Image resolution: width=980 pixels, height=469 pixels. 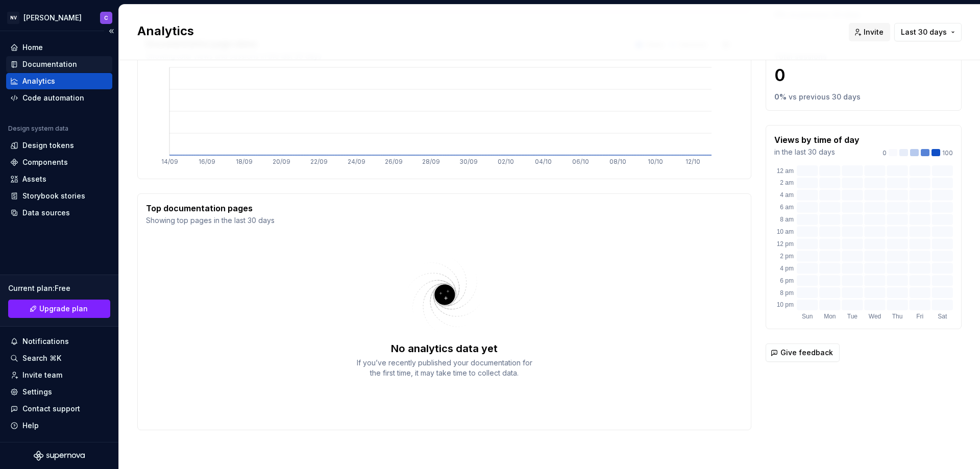 What do you see at coordinates (50, 64) in the screenshot?
I see `div: Documentation` at bounding box center [50, 64].